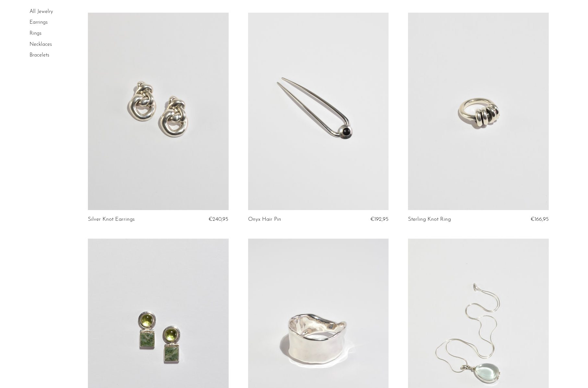  Describe the element at coordinates (39, 55) in the screenshot. I see `a: Bracelets` at that location.